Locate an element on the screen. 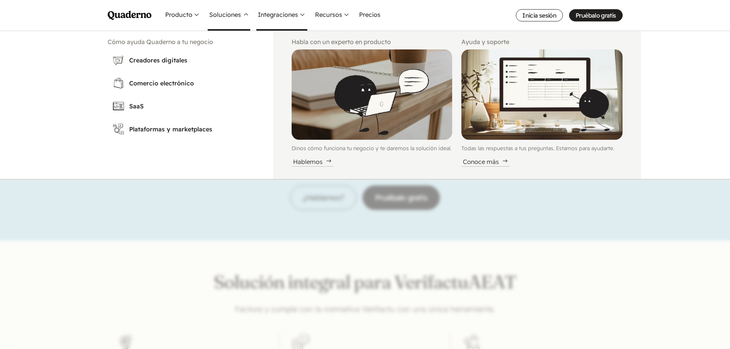 This screenshot has width=730, height=349. img: Illustration of Qoodle displaying an interface on a computer is located at coordinates (542, 95).